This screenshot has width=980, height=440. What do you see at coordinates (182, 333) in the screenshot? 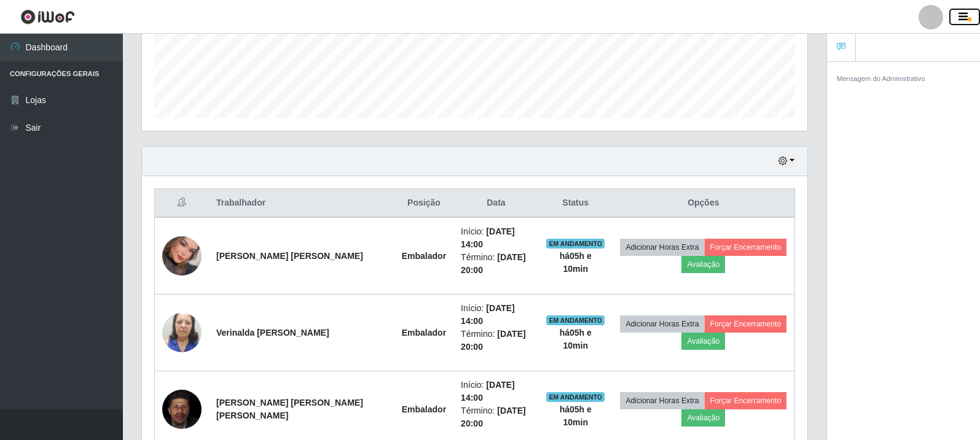
I see `img: 1728324895552.jpeg` at bounding box center [182, 333].